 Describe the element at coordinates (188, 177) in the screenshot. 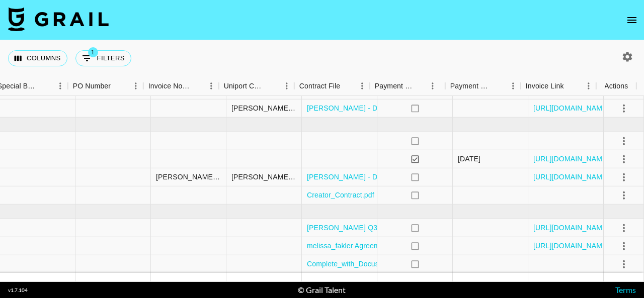

I see `div: Booker has asked for 90 days from 8/14/25 to allow for payment to be completed via the FOAM platform` at that location.